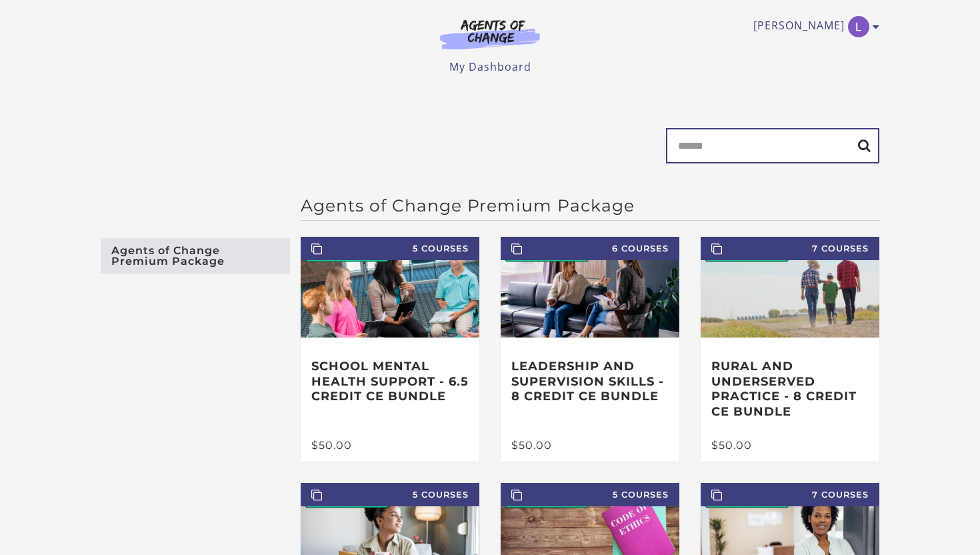 This screenshot has height=555, width=980. What do you see at coordinates (390, 382) in the screenshot?
I see `h3: School Mental Health Support - 6.5 Credit CE Bundle` at bounding box center [390, 382].